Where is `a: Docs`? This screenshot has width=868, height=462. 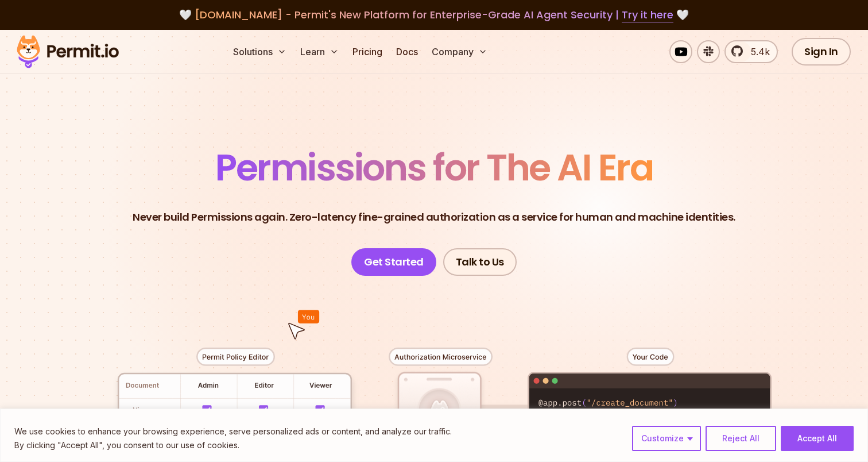 a: Docs is located at coordinates (407, 52).